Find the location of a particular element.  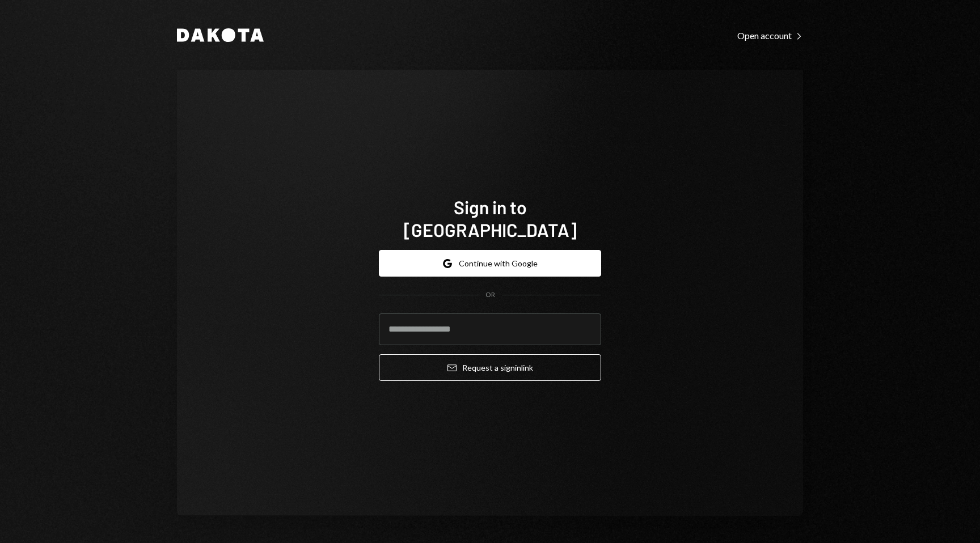

button: Continue with Google is located at coordinates (490, 263).